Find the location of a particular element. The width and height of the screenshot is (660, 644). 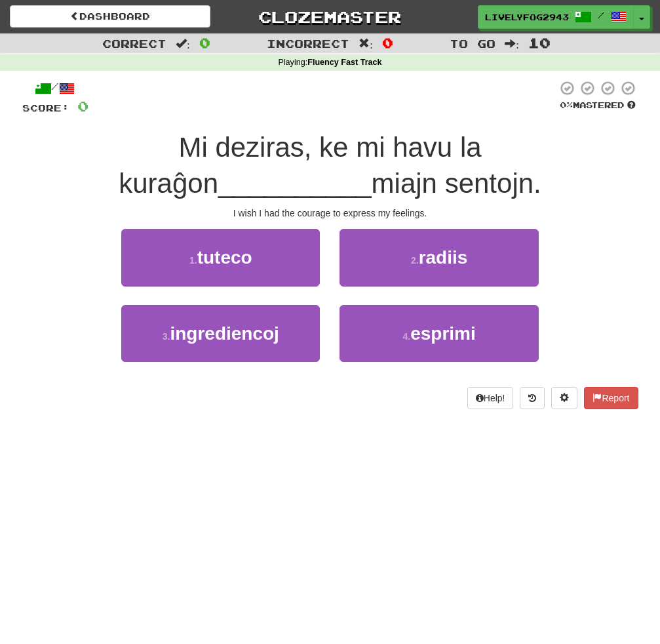

div: I wish I had the courage to express my feelings. is located at coordinates (330, 213).